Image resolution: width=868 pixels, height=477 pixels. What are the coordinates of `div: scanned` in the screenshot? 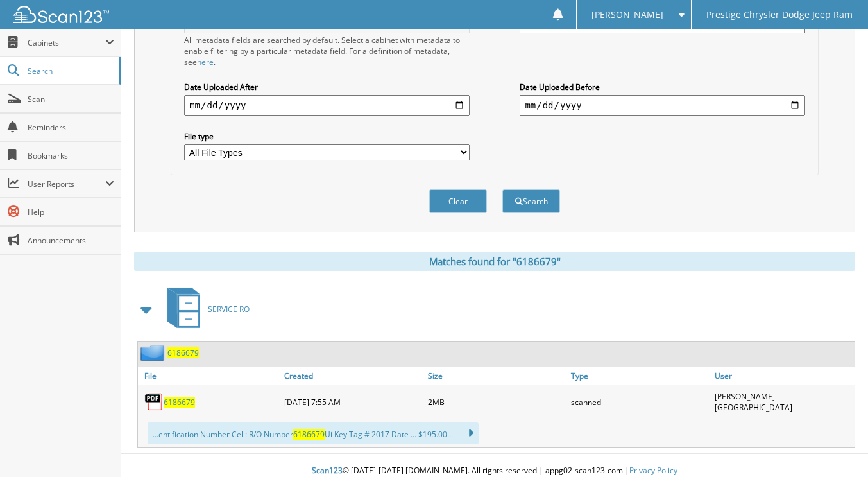 It's located at (639, 402).